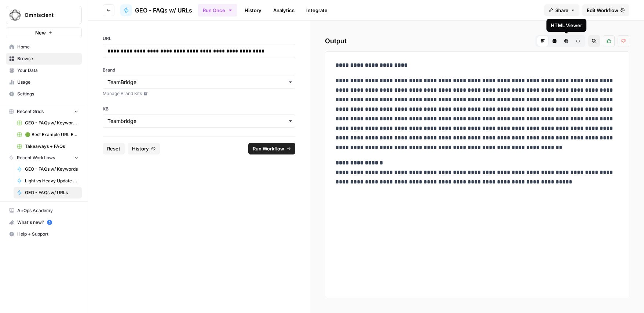 The height and width of the screenshot is (313, 644). What do you see at coordinates (52, 169) in the screenshot?
I see `span: GEO - FAQs w/ Keywords` at bounding box center [52, 169].